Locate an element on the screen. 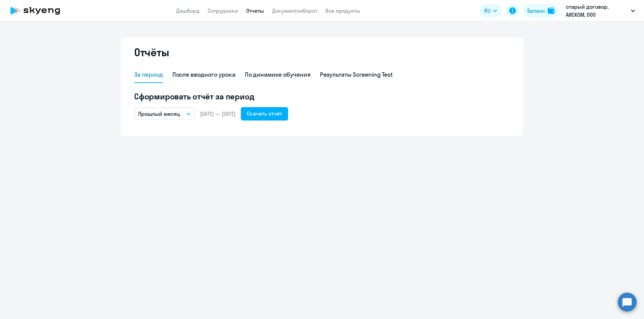  div: После вводного урока is located at coordinates (204, 75).